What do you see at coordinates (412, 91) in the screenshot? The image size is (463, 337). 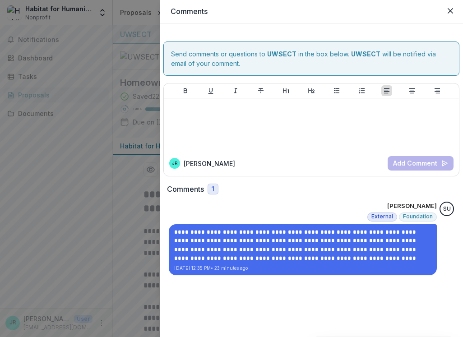 I see `button: Align Center` at bounding box center [412, 91].